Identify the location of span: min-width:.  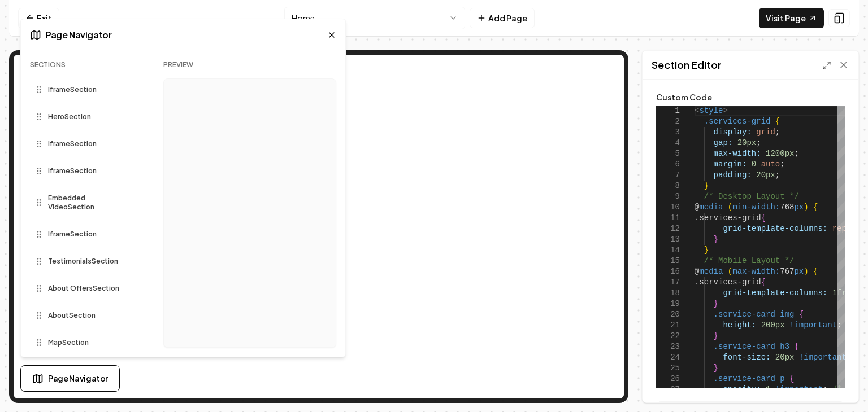
(756, 207).